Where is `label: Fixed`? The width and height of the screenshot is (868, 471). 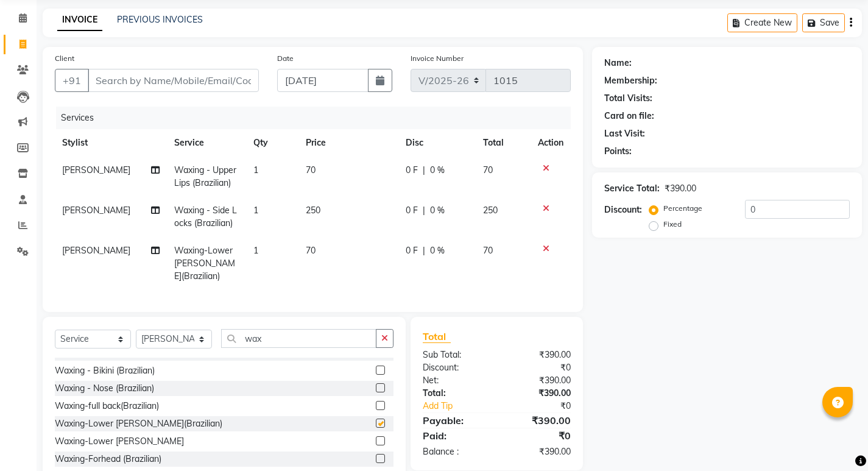 label: Fixed is located at coordinates (673, 224).